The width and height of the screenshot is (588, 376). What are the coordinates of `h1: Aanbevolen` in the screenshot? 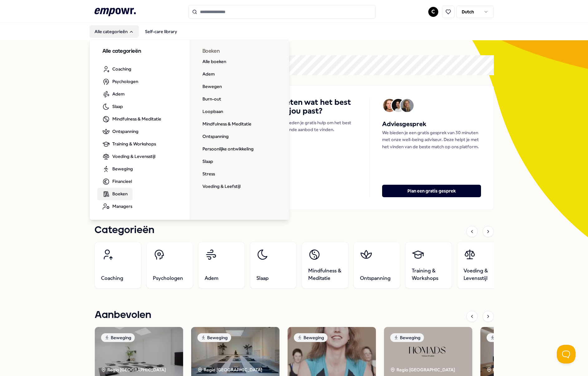 It's located at (123, 315).